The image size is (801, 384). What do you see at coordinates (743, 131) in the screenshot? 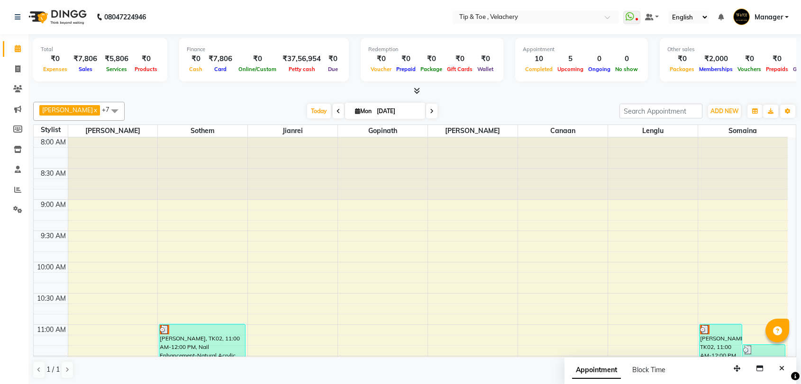
I see `span: Somaina` at bounding box center [743, 131].